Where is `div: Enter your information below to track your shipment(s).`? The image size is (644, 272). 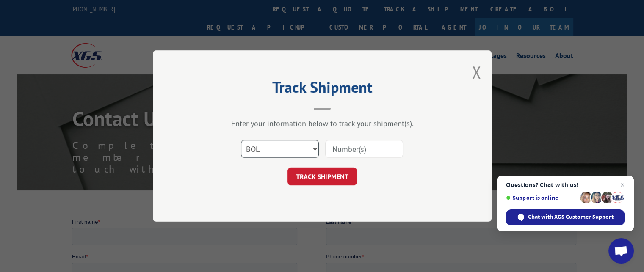
div: Enter your information below to track your shipment(s). is located at coordinates (322, 123).